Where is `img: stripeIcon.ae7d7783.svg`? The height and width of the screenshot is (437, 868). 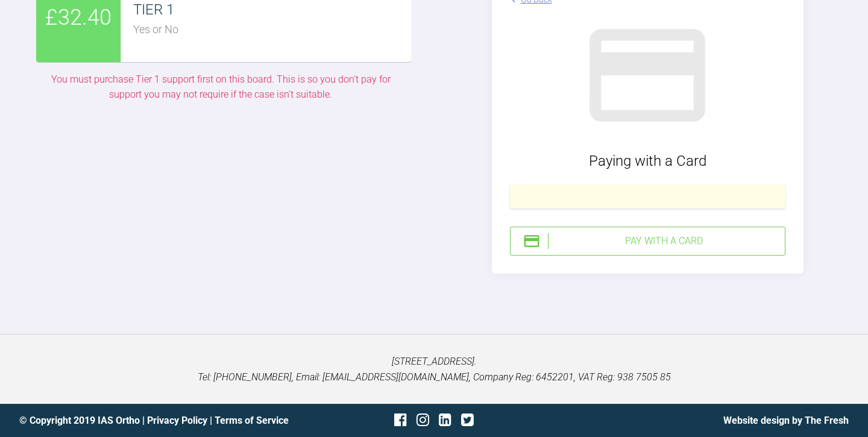 img: stripeIcon.ae7d7783.svg is located at coordinates (532, 242).